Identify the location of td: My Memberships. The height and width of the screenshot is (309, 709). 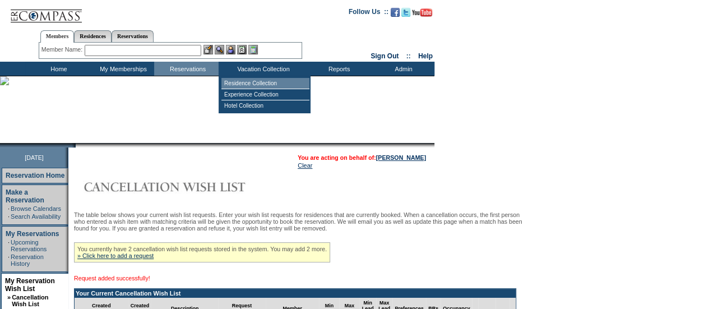
(122, 68).